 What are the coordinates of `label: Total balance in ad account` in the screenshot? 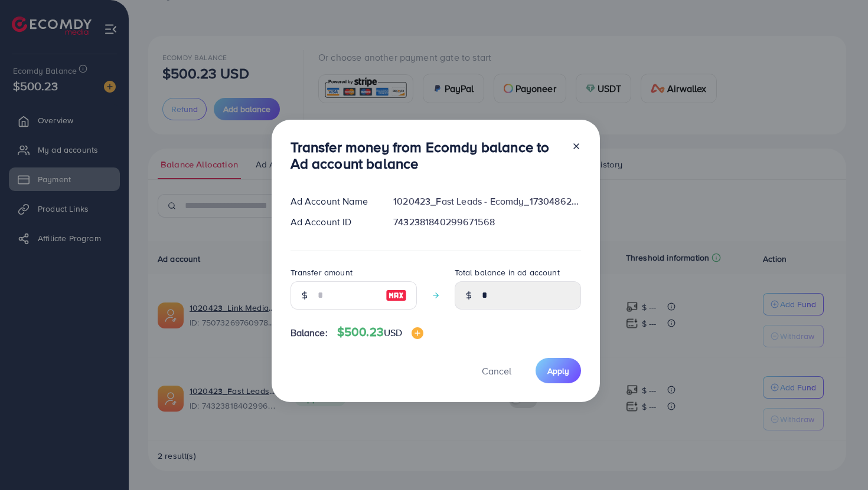 It's located at (507, 273).